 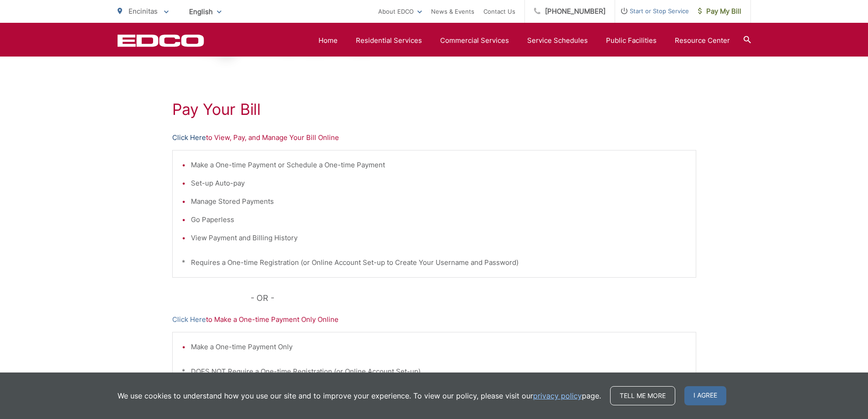 What do you see at coordinates (643, 395) in the screenshot?
I see `a: Tell me more` at bounding box center [643, 395].